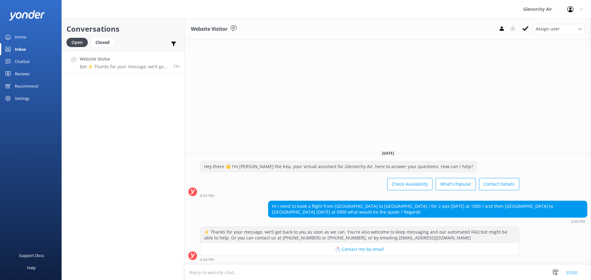  I want to click on img: yonder-white-logo.png, so click(27, 15).